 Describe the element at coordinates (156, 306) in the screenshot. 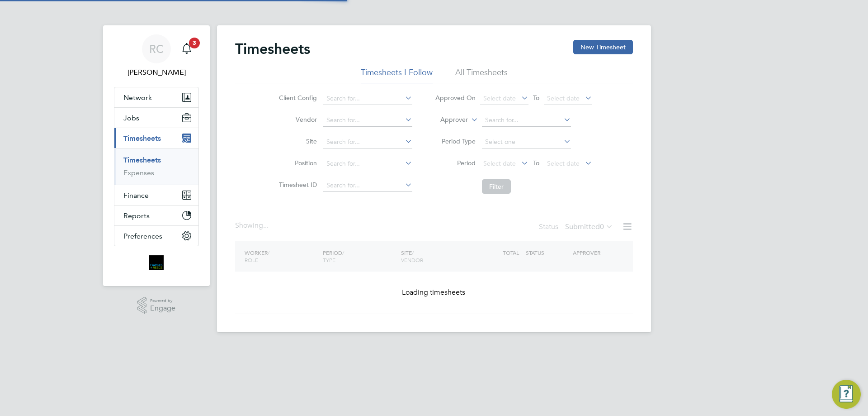

I see `a: Powered byEngage` at that location.